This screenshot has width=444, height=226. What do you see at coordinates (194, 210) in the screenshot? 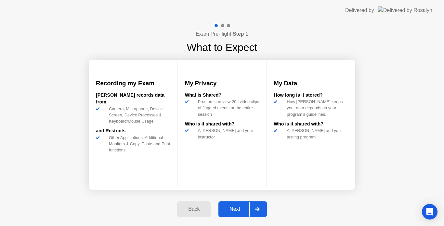
I see `div: Back` at bounding box center [194, 210].